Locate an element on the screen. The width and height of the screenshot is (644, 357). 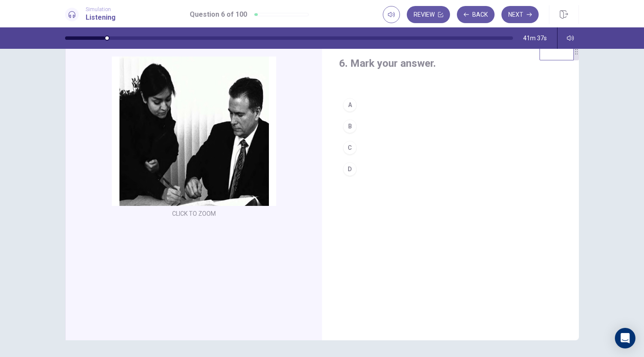
div: B is located at coordinates (350, 126).